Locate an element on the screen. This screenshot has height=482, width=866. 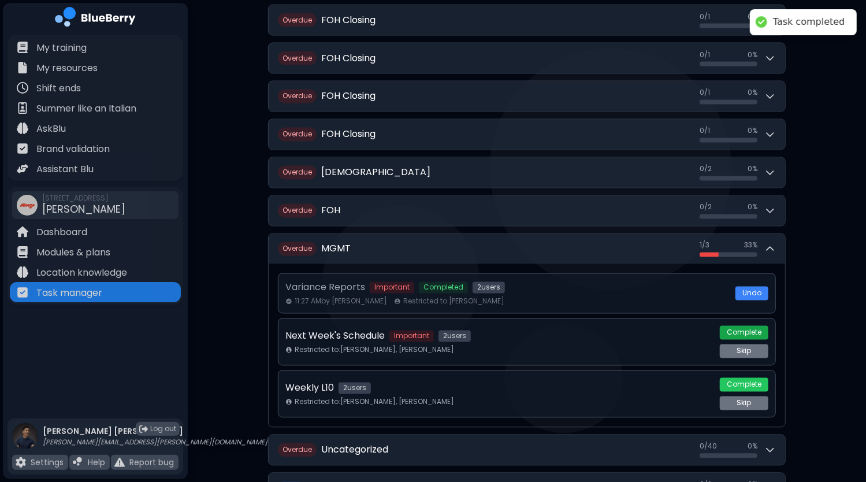
h2: MGMT is located at coordinates (336, 249).